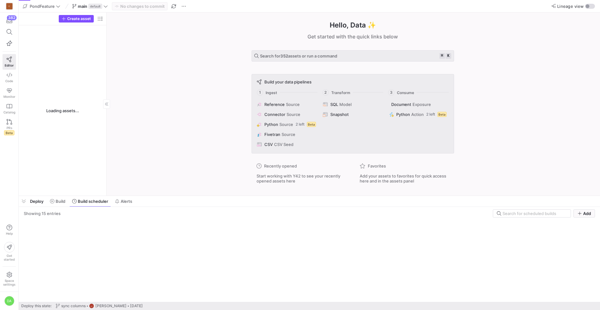 The height and width of the screenshot is (310, 600). What do you see at coordinates (418, 114) in the screenshot?
I see `span: Action` at bounding box center [418, 114].